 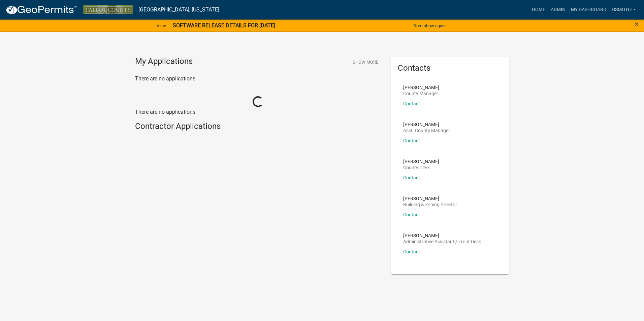 I want to click on a: View, so click(x=161, y=26).